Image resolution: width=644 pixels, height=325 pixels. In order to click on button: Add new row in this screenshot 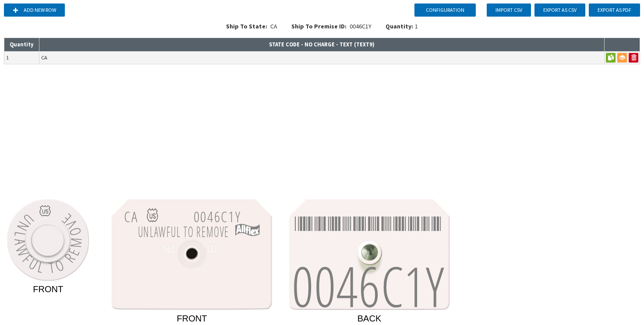, I will do `click(34, 10)`.